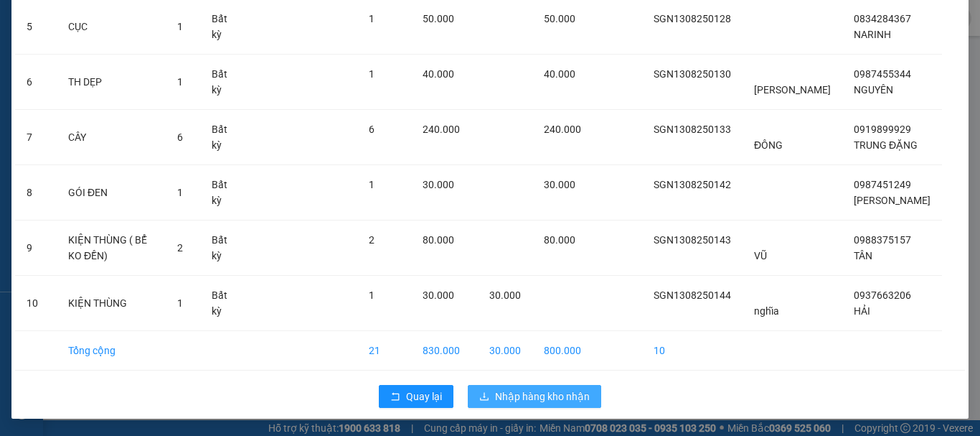  I want to click on td: CÂY, so click(111, 137).